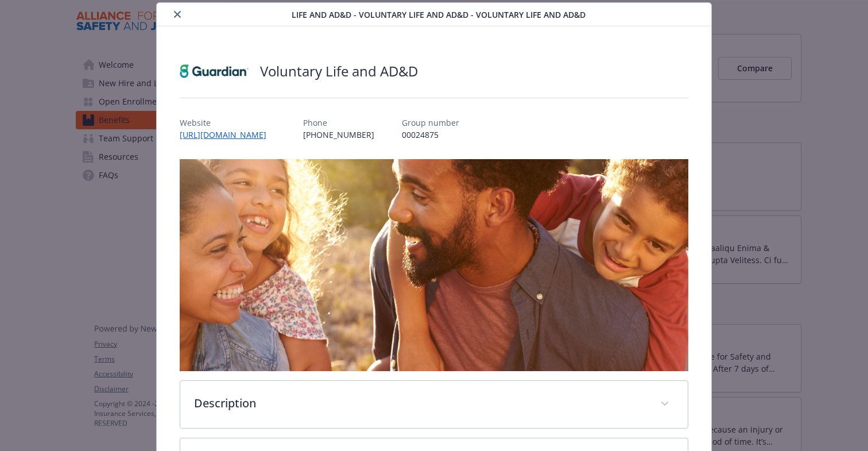 Image resolution: width=868 pixels, height=451 pixels. I want to click on div: Description, so click(434, 404).